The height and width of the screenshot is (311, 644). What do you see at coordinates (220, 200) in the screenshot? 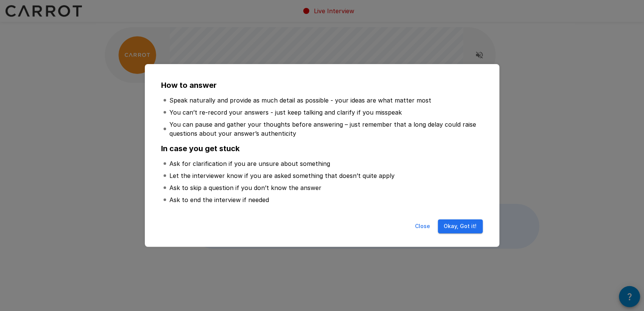
I see `p: Ask to end the interview if needed` at bounding box center [220, 200].